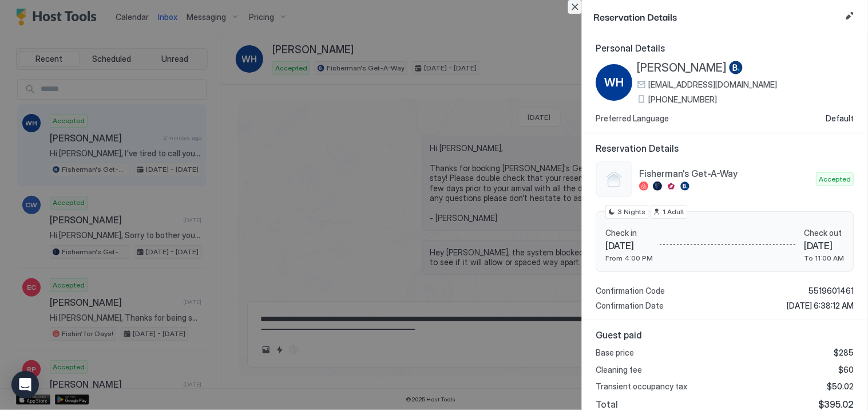 This screenshot has height=410, width=868. What do you see at coordinates (633, 119) in the screenshot?
I see `span: Preferred Language` at bounding box center [633, 119].